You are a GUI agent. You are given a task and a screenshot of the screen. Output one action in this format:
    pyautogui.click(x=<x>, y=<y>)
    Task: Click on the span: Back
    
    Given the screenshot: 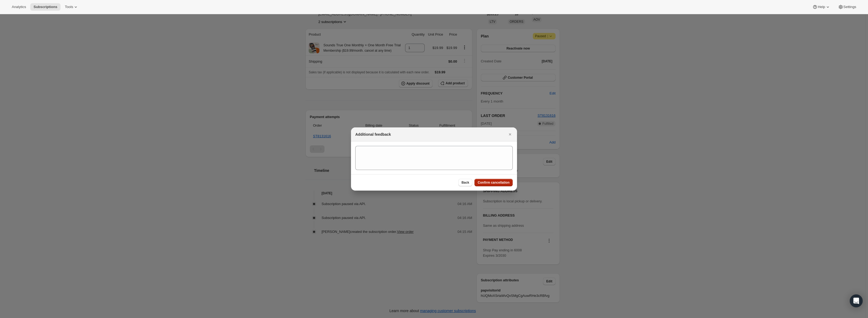 What is the action you would take?
    pyautogui.click(x=466, y=183)
    